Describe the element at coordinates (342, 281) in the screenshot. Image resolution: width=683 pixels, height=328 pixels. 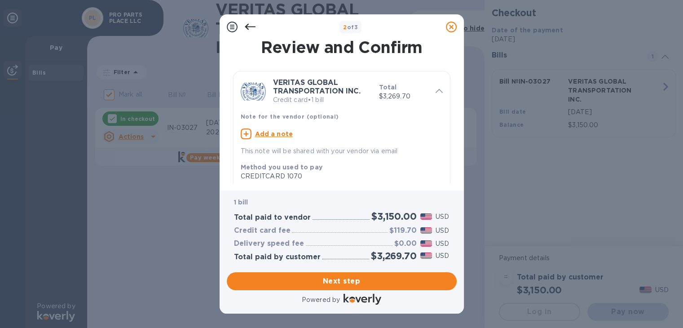
I see `button: Next step` at that location.